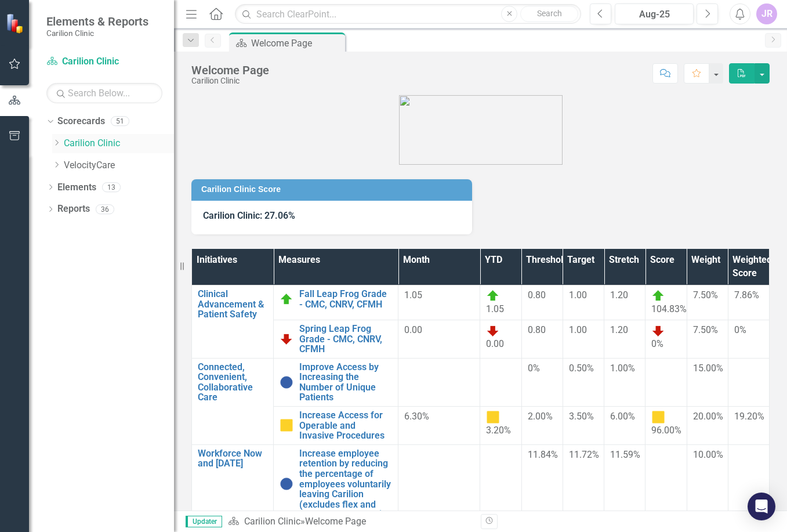  I want to click on span: Search, so click(549, 13).